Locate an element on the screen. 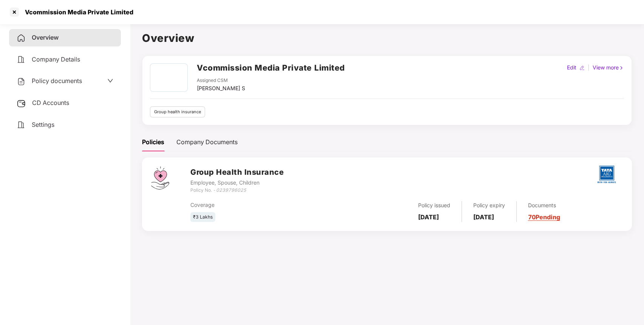 The image size is (644, 325). img: editIcon is located at coordinates (583, 68).